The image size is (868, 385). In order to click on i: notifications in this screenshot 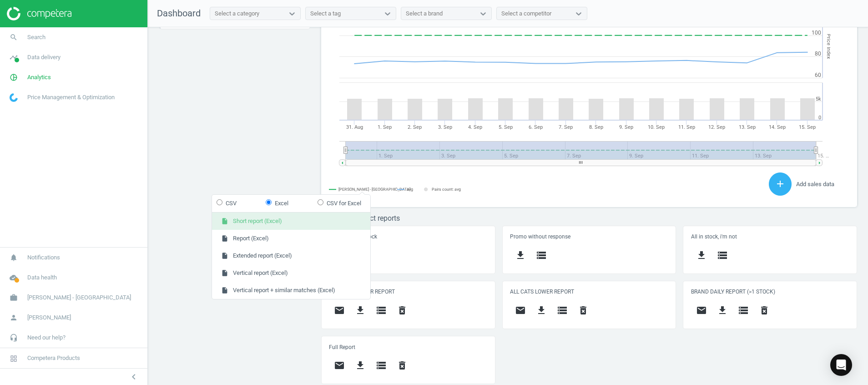, I will do `click(14, 258)`.